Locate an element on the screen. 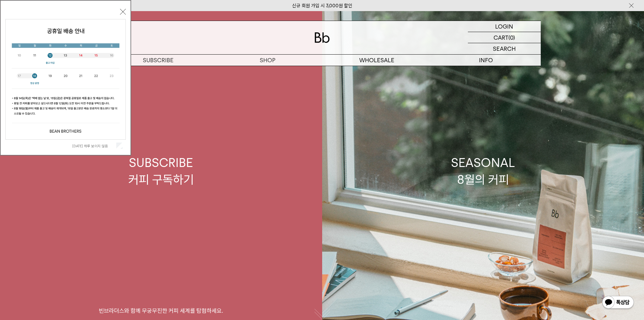 The height and width of the screenshot is (320, 644). img: 카카오톡 채널 1:1 채팅 버튼 is located at coordinates (618, 303).